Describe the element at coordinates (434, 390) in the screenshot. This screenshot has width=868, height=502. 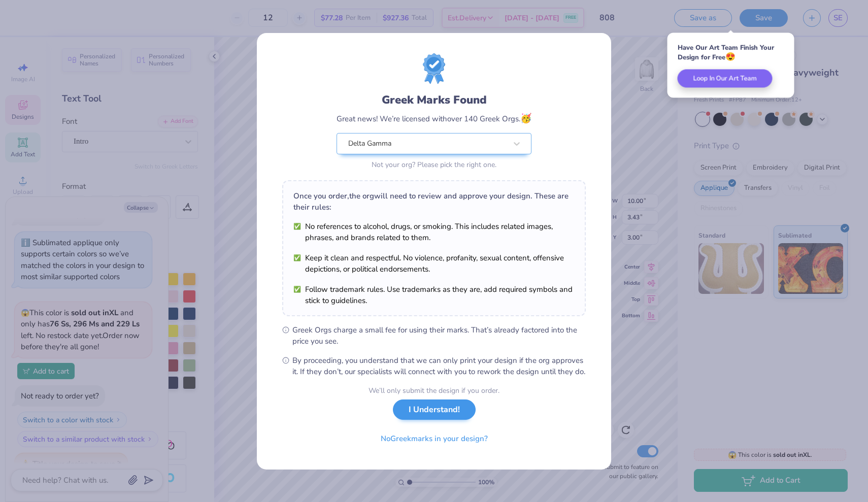
I see `div: We’ll only submit the design if you order.` at that location.